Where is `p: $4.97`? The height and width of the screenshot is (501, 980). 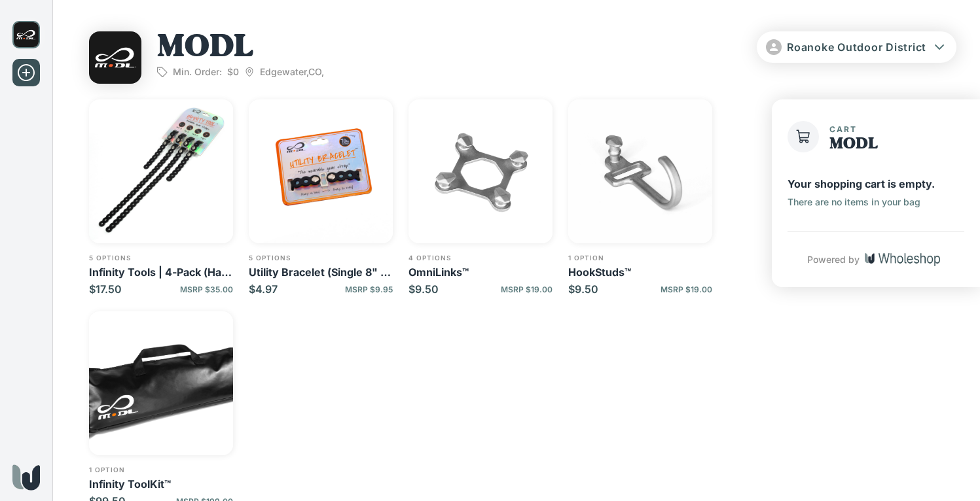 p: $4.97 is located at coordinates (263, 289).